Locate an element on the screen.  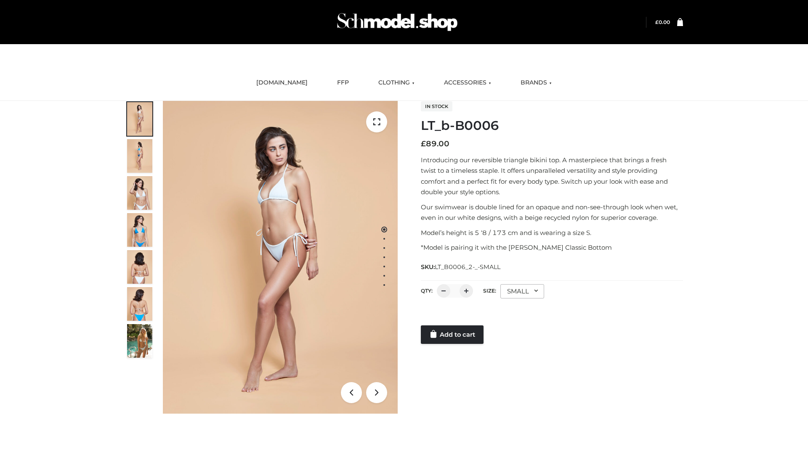
bdi: 0.00 is located at coordinates (662, 22).